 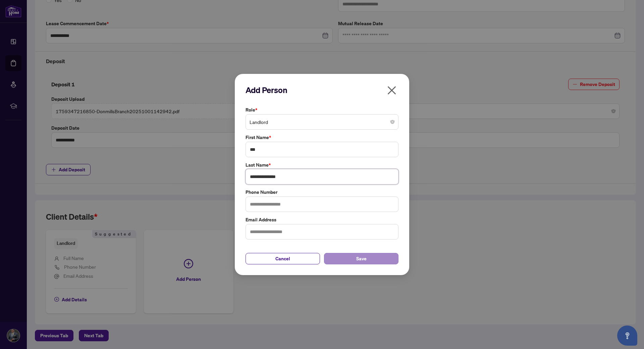 What do you see at coordinates (322, 122) in the screenshot?
I see `span: Landlord` at bounding box center [322, 122].